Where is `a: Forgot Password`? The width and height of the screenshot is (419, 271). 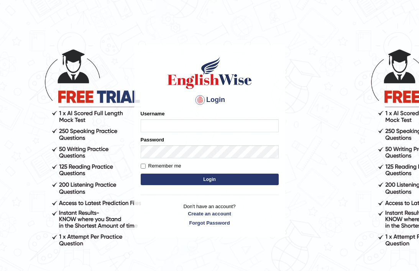
a: Forgot Password is located at coordinates (210, 223).